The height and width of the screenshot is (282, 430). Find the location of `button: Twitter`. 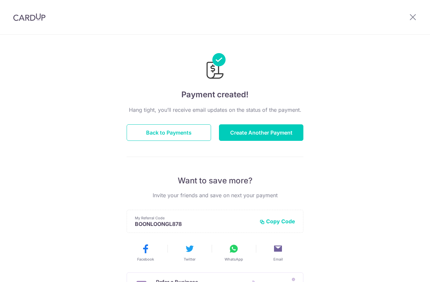

button: Twitter is located at coordinates (189, 252).